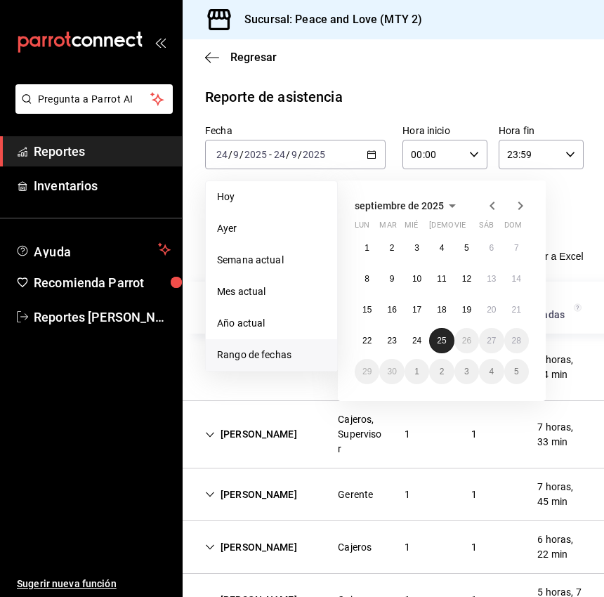 The image size is (604, 597). Describe the element at coordinates (241, 57) in the screenshot. I see `button: Regresar` at that location.